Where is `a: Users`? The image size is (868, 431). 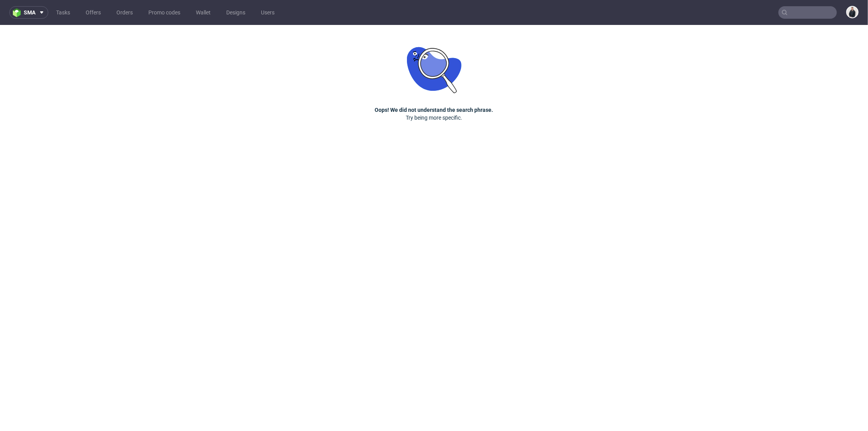 a: Users is located at coordinates (268, 12).